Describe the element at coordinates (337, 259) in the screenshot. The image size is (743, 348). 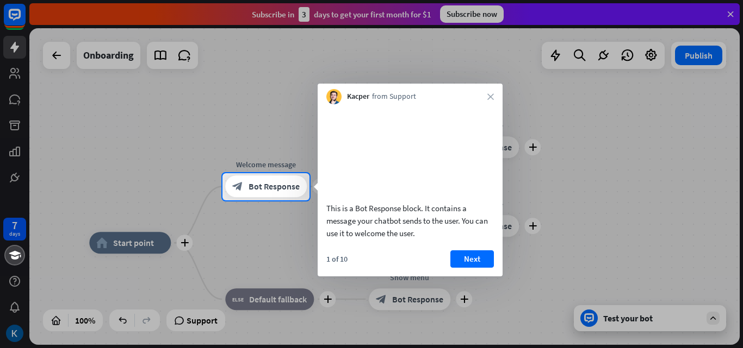
I see `div: 1 of 10` at that location.